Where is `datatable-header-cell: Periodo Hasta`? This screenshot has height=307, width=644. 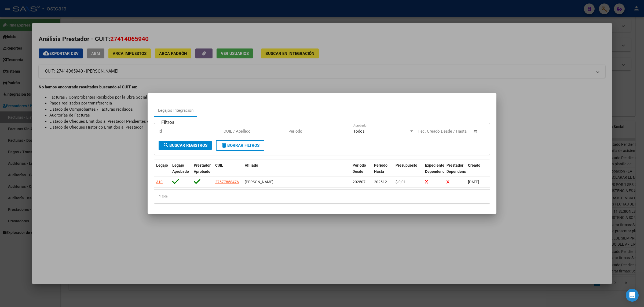 datatable-header-cell: Periodo Hasta is located at coordinates (383, 171).